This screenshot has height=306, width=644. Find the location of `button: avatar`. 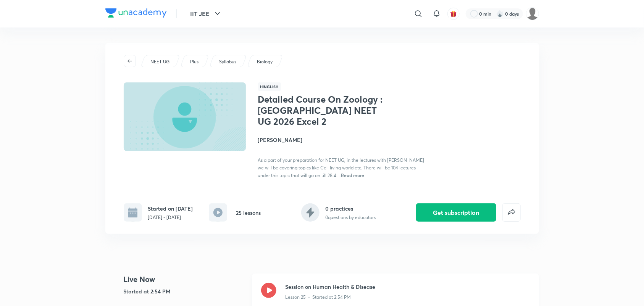

button: avatar is located at coordinates (453, 14).